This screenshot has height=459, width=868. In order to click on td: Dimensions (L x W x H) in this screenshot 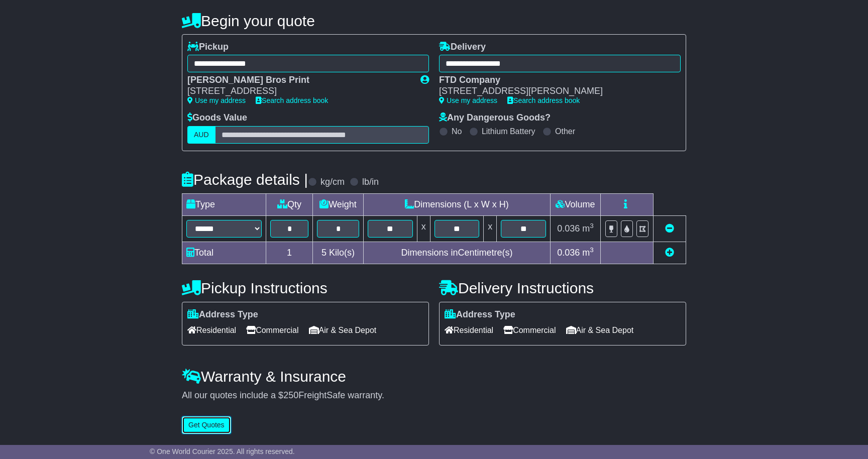, I will do `click(456, 204)`.